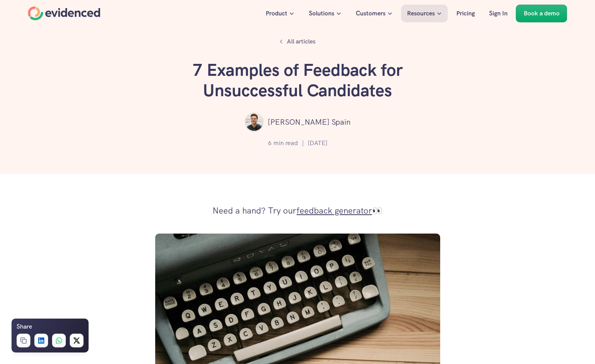 The height and width of the screenshot is (364, 595). I want to click on p: Pricing, so click(465, 13).